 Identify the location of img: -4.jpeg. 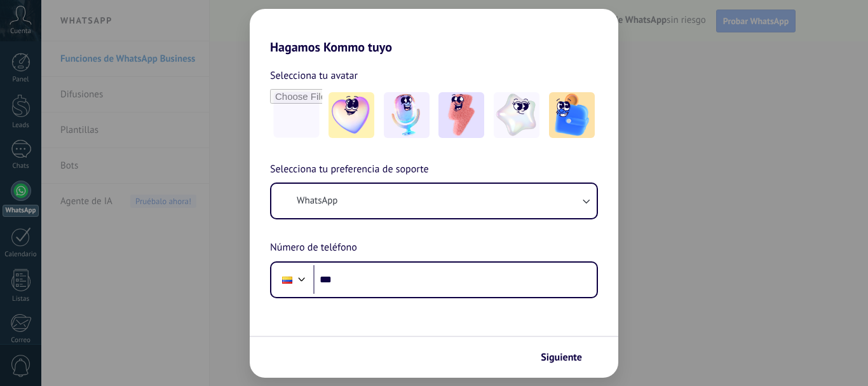
(517, 115).